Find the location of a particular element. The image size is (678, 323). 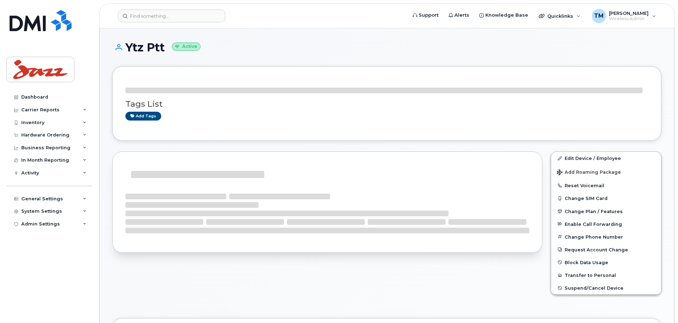

button: Change SIM Card is located at coordinates (606, 198).